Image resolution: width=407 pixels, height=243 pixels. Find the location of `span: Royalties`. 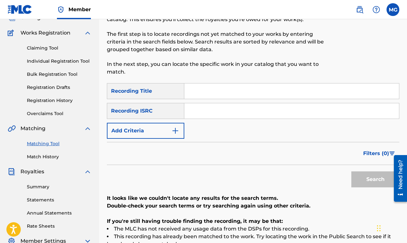

span: Royalties is located at coordinates (32, 172).